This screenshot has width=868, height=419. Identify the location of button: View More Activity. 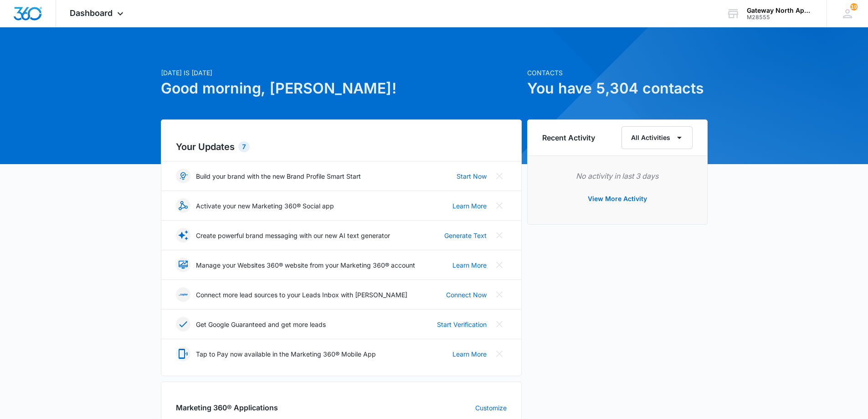
(617, 199).